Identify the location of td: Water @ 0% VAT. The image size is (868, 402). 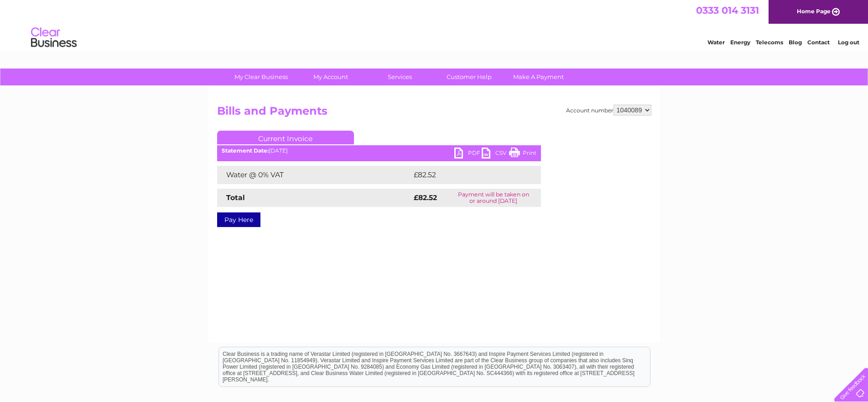
(314, 175).